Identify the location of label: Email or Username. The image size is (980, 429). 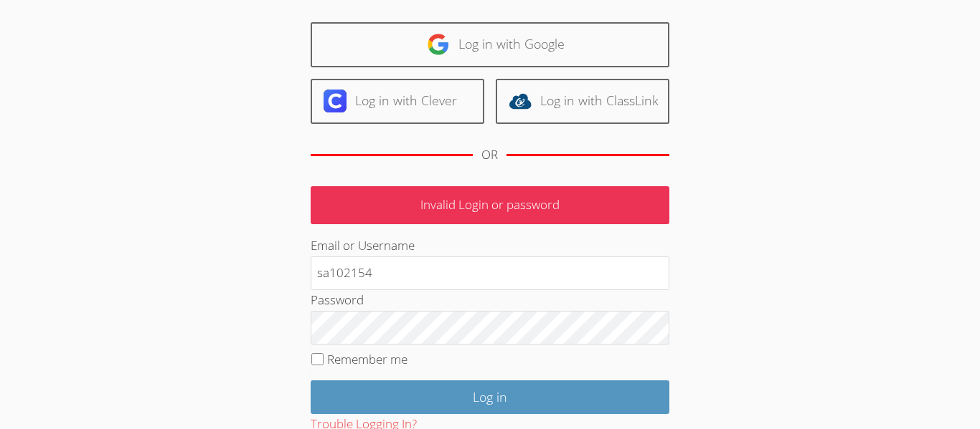
(362, 245).